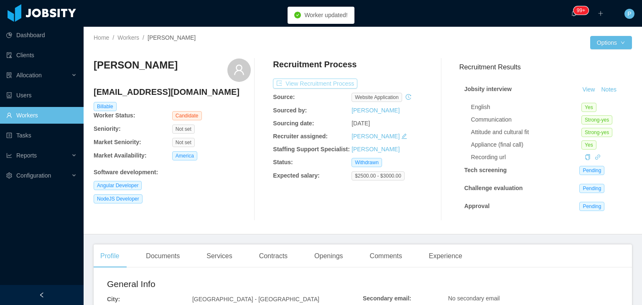 The image size is (642, 305). Describe the element at coordinates (235, 284) in the screenshot. I see `h2: General Info` at that location.